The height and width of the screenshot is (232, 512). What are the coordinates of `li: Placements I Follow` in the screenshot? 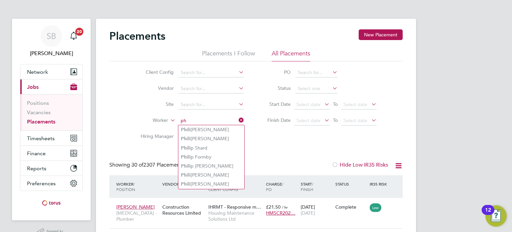 It's located at (228, 55).